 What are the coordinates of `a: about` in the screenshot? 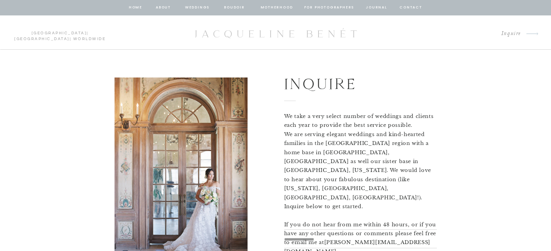 It's located at (164, 8).